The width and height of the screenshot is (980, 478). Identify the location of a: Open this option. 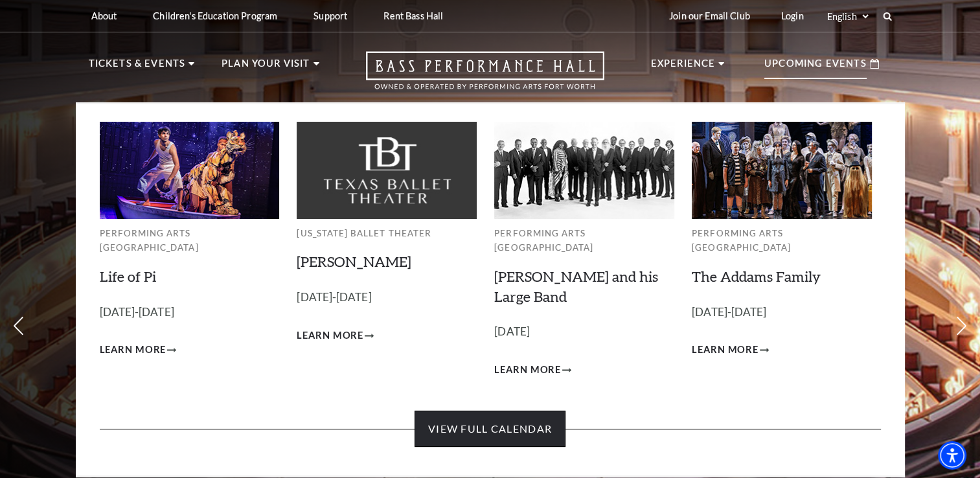
(485, 76).